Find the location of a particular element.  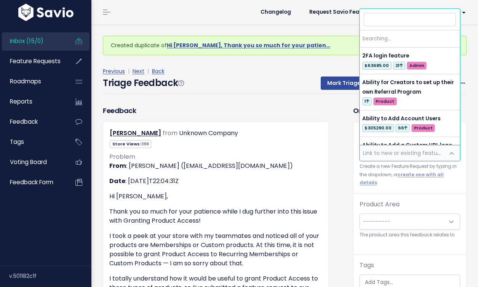

a: Roadmaps is located at coordinates (32, 82).